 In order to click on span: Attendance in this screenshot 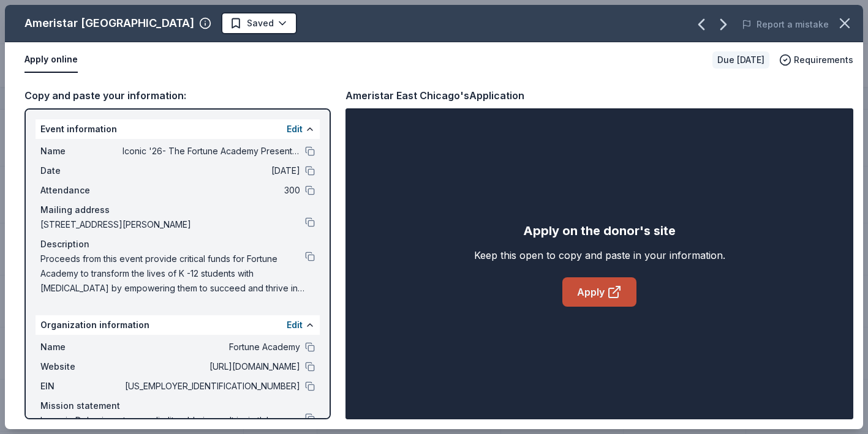, I will do `click(82, 191)`.